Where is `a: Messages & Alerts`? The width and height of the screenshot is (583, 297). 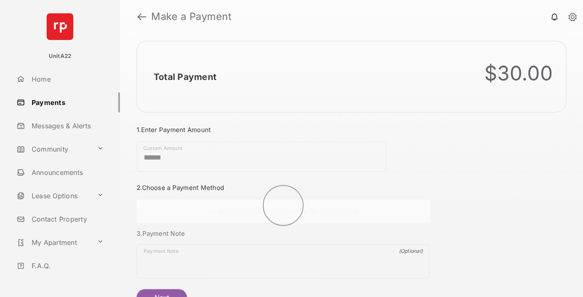 a: Messages & Alerts is located at coordinates (67, 126).